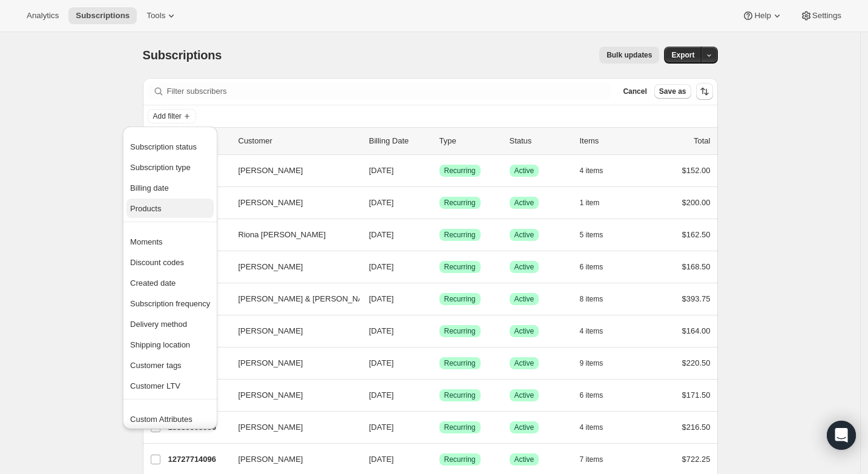 Image resolution: width=868 pixels, height=474 pixels. What do you see at coordinates (155, 16) in the screenshot?
I see `span: Tools` at bounding box center [155, 16].